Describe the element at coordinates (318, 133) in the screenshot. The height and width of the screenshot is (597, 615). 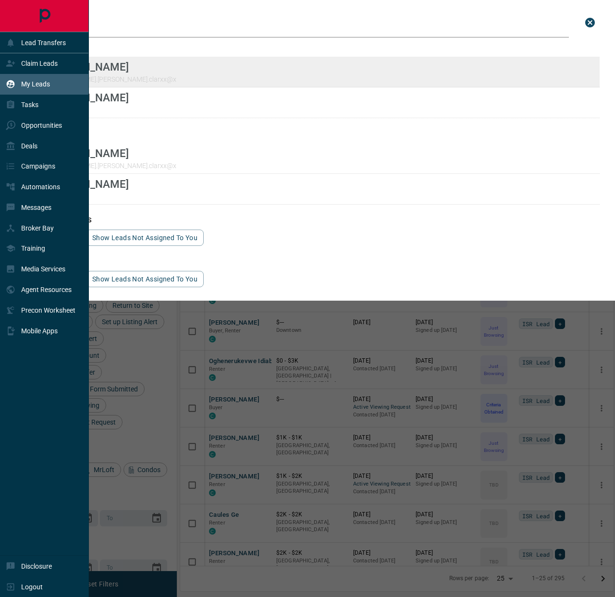
I see `h3: email matches` at that location.